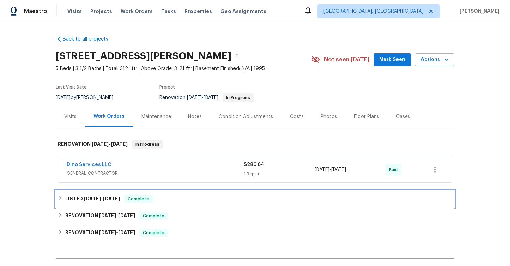 Image resolution: width=510 pixels, height=266 pixels. What do you see at coordinates (70, 117) in the screenshot?
I see `div: Visits` at bounding box center [70, 117].